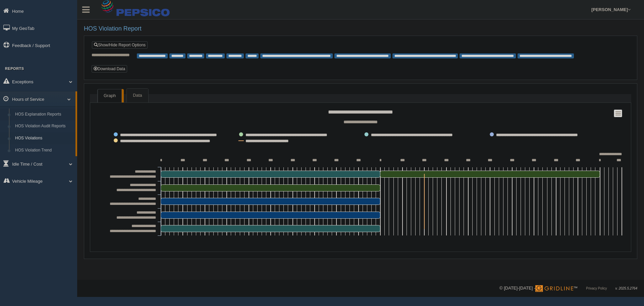  I want to click on img: Gridline, so click(555, 288).